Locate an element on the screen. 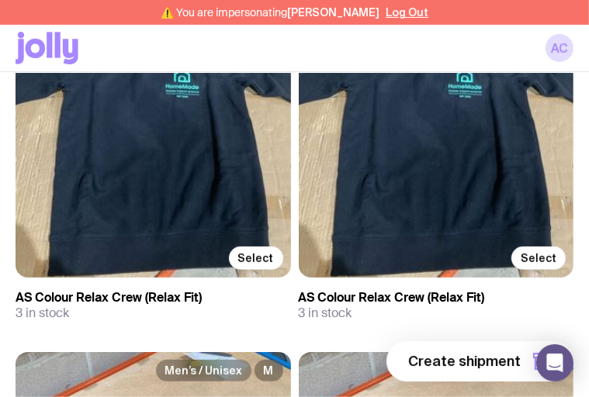 Image resolution: width=589 pixels, height=397 pixels. span: M is located at coordinates (268, 371).